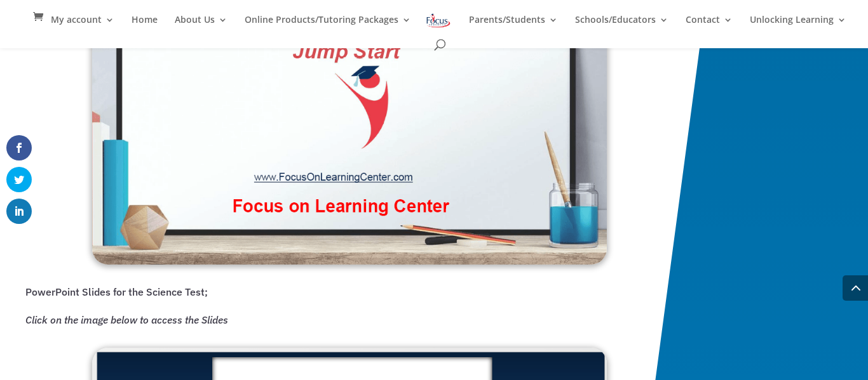 Image resolution: width=868 pixels, height=380 pixels. I want to click on img: Focus on Learning, so click(438, 20).